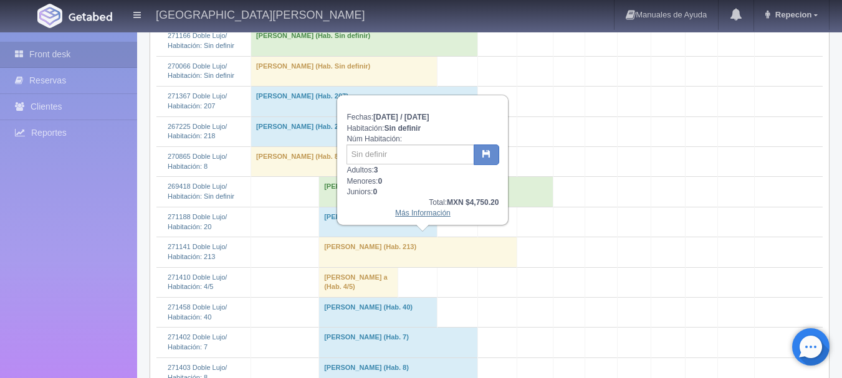  Describe the element at coordinates (792, 14) in the screenshot. I see `span: Repecion` at that location.